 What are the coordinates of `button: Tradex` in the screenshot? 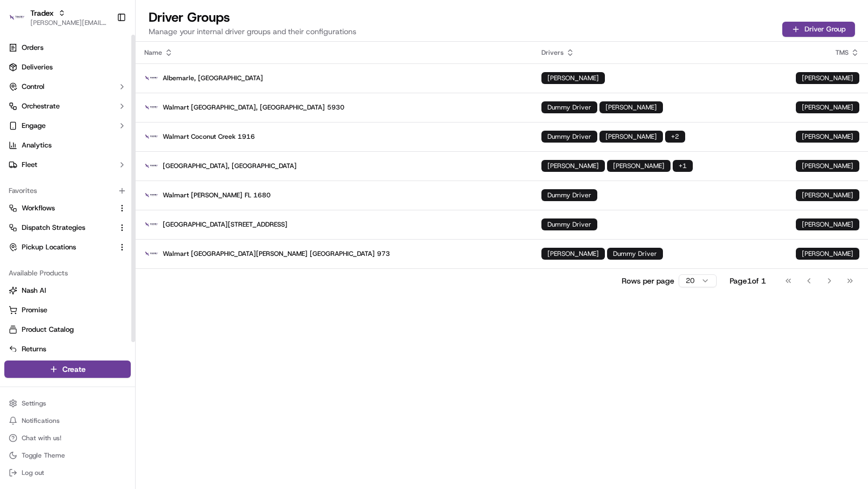 It's located at (42, 13).